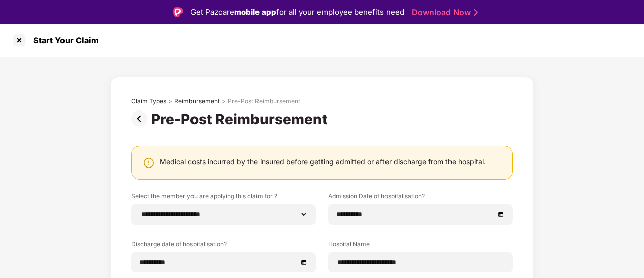 The width and height of the screenshot is (644, 278). I want to click on img: svg+xml;base64,PHN2ZyBpZD0iUHJldi0zMngzMiIgeG1sbnM9Imh0dHA6Ly93d3cudzMub3JnLzIwMDAvc3ZnIiB3aWR0aD..., so click(141, 119).